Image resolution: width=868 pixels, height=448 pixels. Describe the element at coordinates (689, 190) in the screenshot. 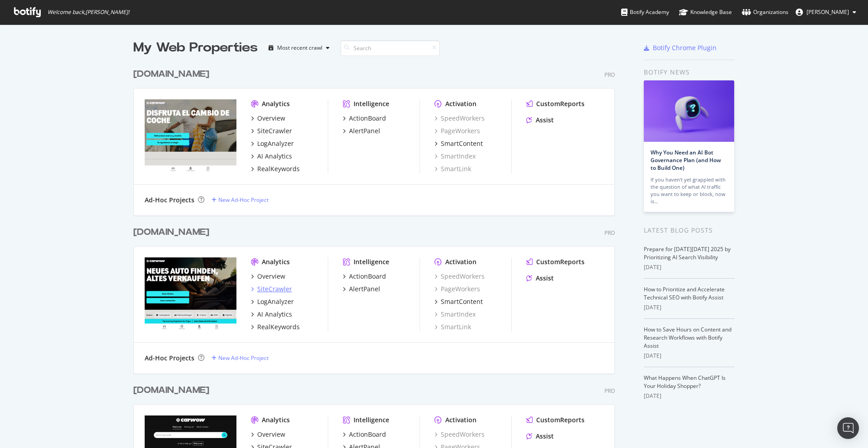

I see `div: If you haven’t yet grappled with the question of what AI traffic you want to keep or block, now is…` at that location.